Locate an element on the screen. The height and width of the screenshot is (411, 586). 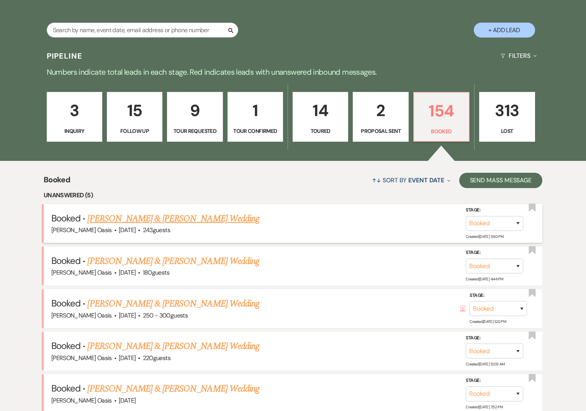
p: Inquiry is located at coordinates (74, 131).